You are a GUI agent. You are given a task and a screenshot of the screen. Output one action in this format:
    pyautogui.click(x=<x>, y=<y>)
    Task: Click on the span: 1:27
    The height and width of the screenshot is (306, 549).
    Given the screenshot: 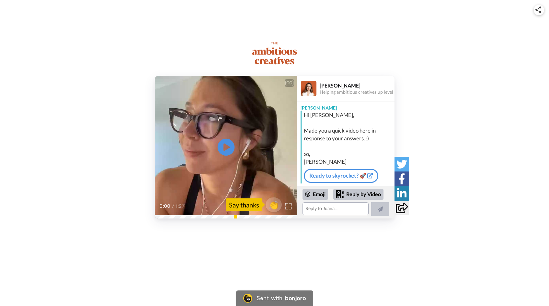 What is the action you would take?
    pyautogui.click(x=181, y=206)
    